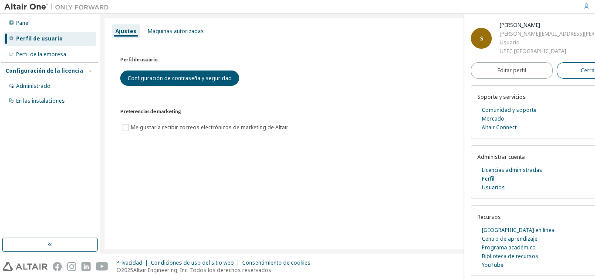 This screenshot has width=595, height=279. Describe the element at coordinates (33, 86) in the screenshot. I see `font: Administrado` at that location.